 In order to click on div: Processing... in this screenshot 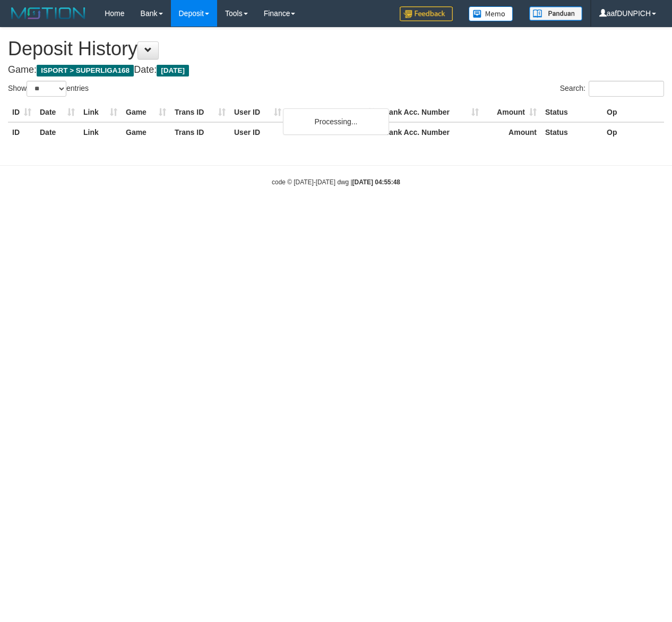, I will do `click(336, 122)`.